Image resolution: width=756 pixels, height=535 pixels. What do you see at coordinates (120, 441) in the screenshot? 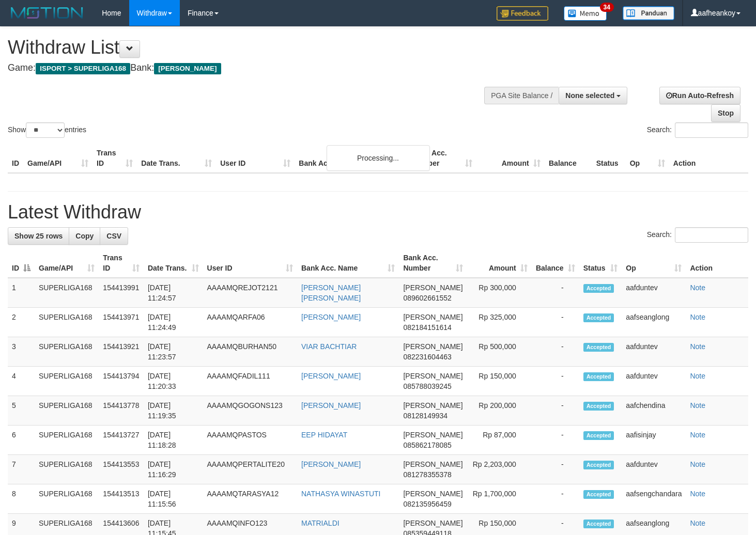
I see `td: 154413727` at bounding box center [120, 441].